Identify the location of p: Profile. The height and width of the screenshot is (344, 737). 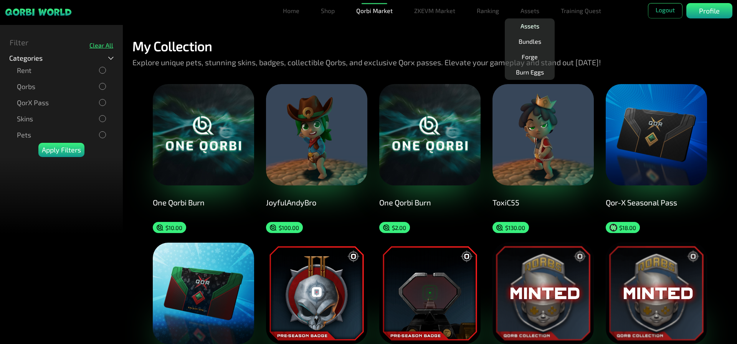
(709, 11).